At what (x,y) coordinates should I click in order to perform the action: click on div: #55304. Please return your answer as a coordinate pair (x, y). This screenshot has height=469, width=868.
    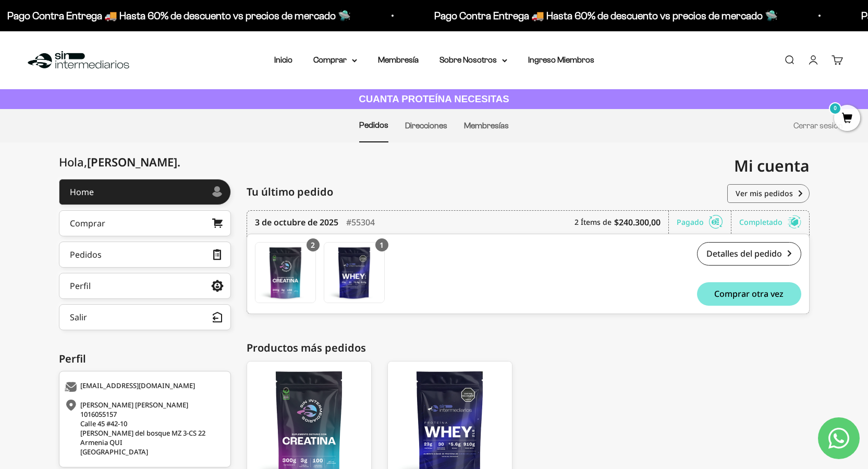
    Looking at the image, I should click on (360, 222).